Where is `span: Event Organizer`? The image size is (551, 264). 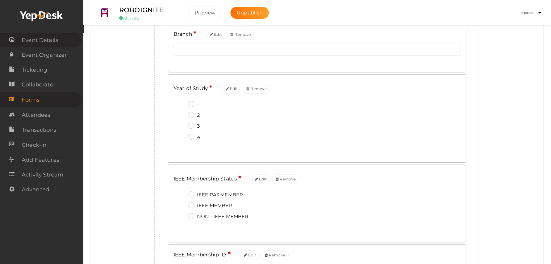 span: Event Organizer is located at coordinates (44, 55).